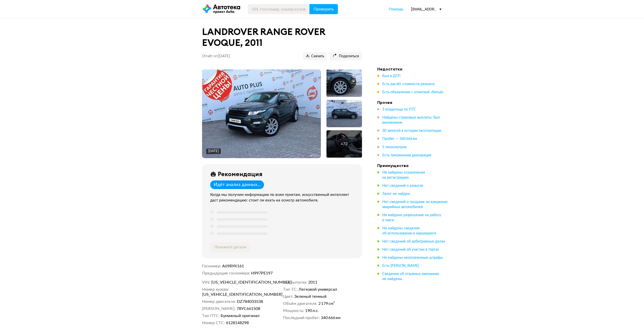  What do you see at coordinates (283, 198) in the screenshot?
I see `div: Когда мы получим информацию по всем пунктам, искусственный интеллект даст рекомендацию: стоит ли ...` at bounding box center [283, 198].